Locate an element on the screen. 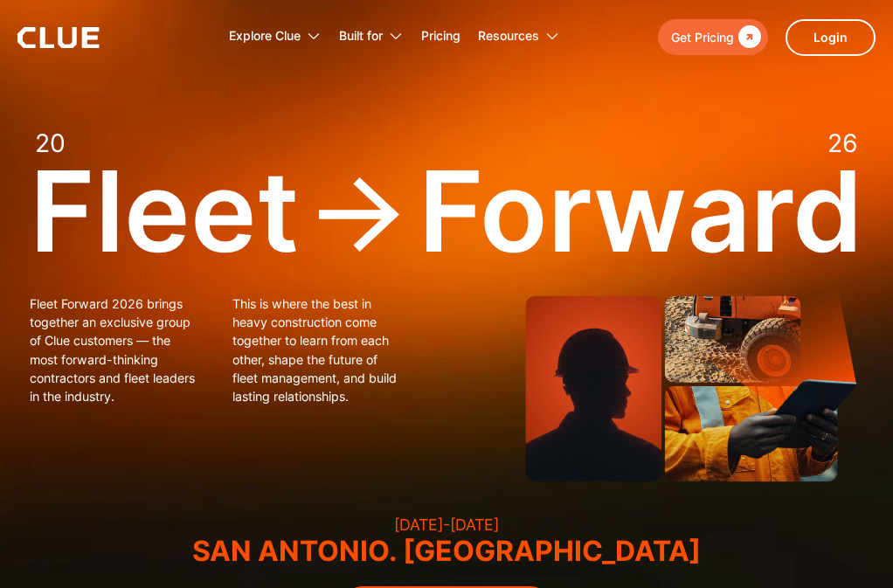 The image size is (893, 588). a: Get Pricing is located at coordinates (713, 37).